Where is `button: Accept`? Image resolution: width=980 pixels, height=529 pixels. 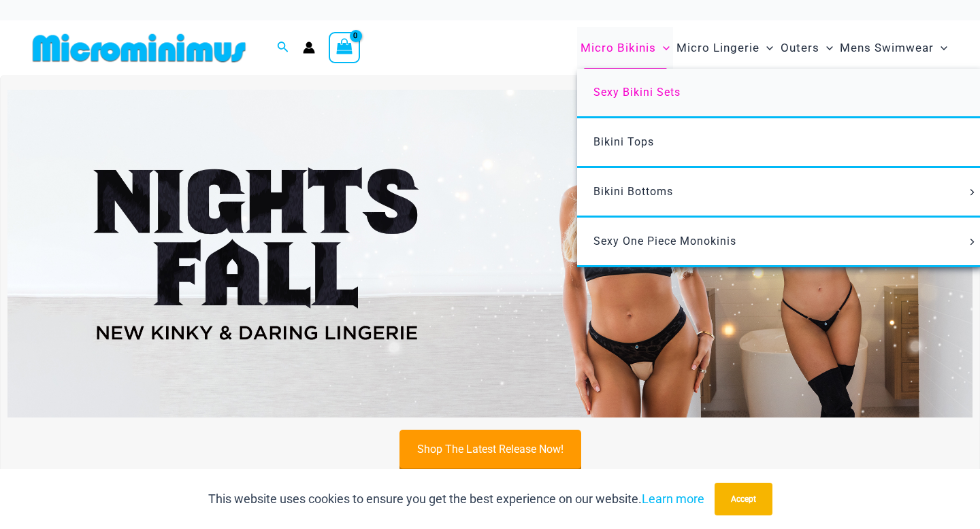 button: Accept is located at coordinates (743, 500).